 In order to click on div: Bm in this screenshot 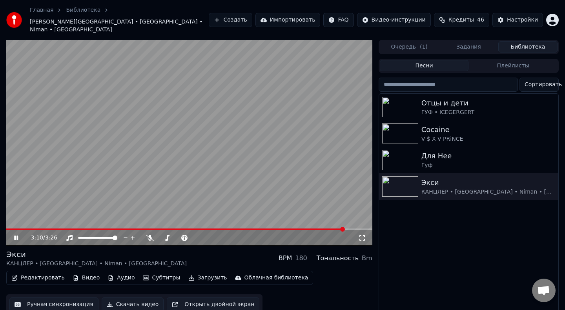, I will do `click(367, 258)`.